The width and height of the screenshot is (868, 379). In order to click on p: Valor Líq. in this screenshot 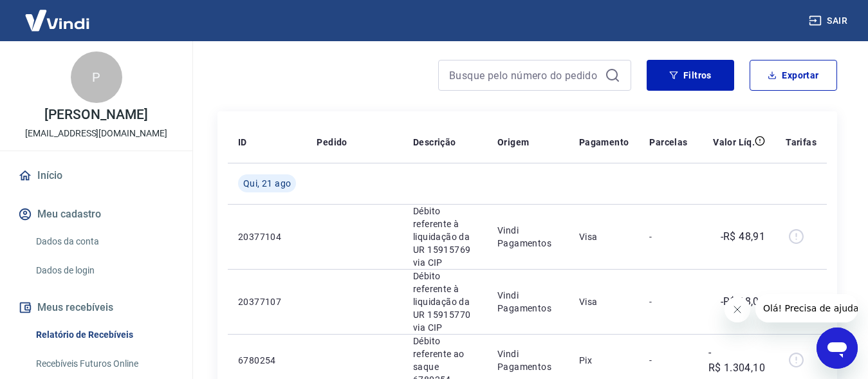, I will do `click(734, 142)`.